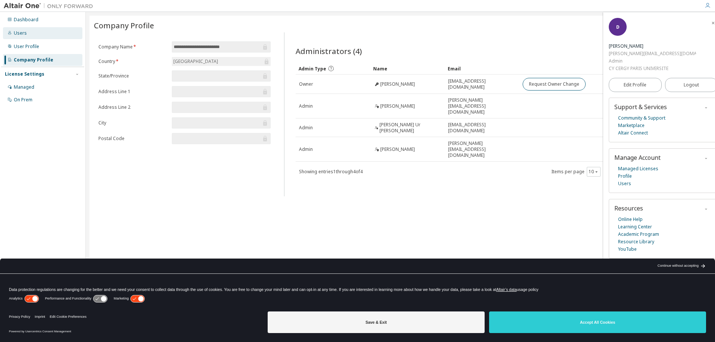  What do you see at coordinates (24, 87) in the screenshot?
I see `div: Managed` at bounding box center [24, 87].